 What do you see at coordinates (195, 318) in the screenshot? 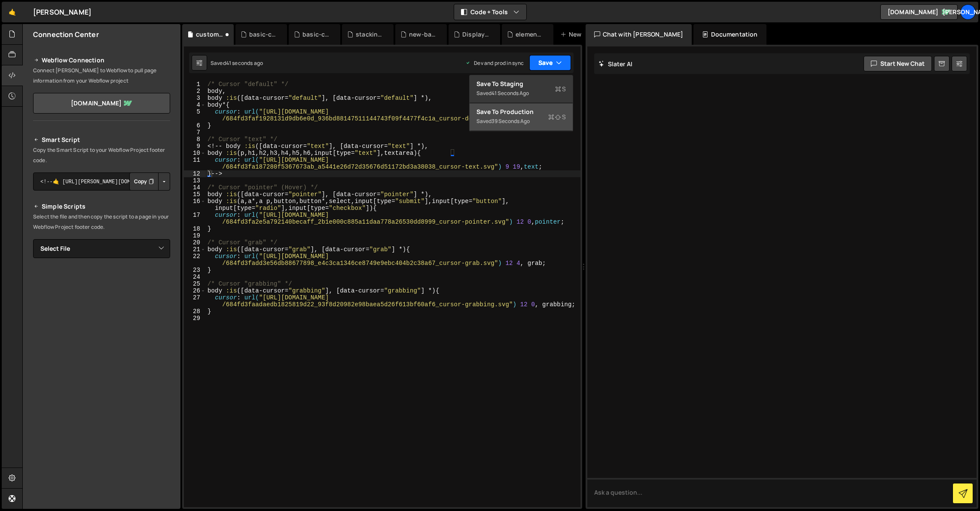
I see `div: 29` at bounding box center [195, 318].